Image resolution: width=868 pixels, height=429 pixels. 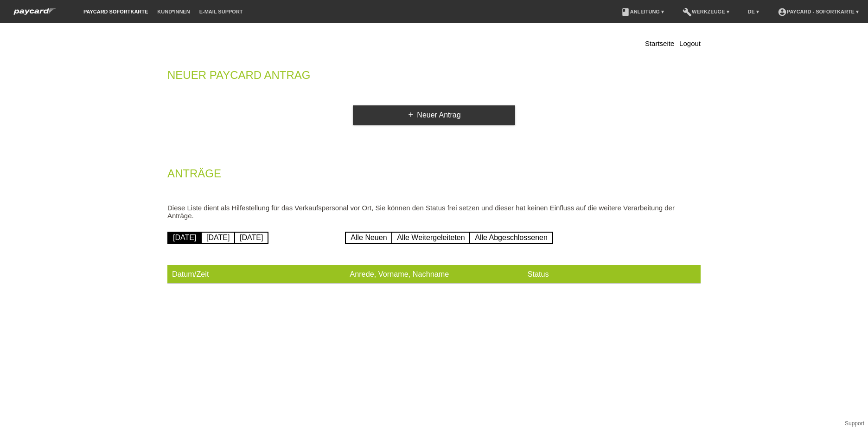 I want to click on a: E-Mail Support, so click(x=221, y=12).